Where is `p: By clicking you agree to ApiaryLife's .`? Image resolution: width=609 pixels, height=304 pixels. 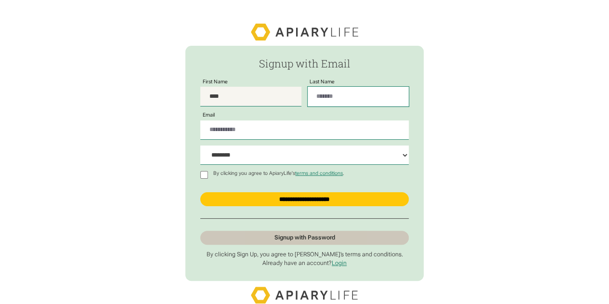 p: By clicking you agree to ApiaryLife's . is located at coordinates (279, 173).